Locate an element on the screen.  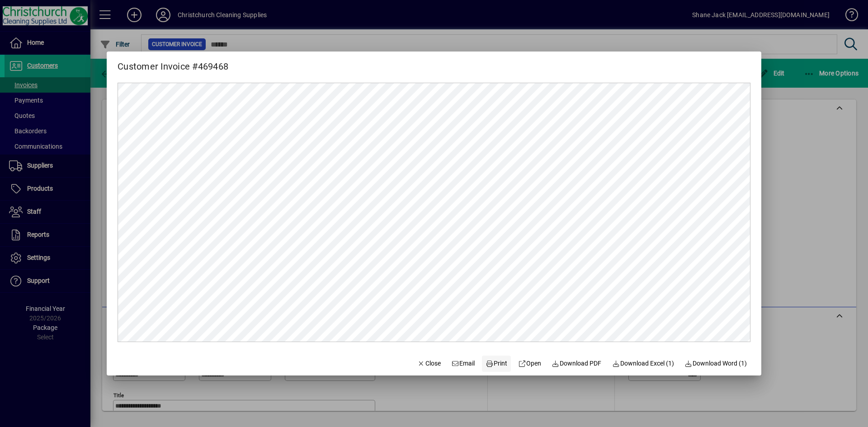
span: Download Excel (1) is located at coordinates (643, 364).